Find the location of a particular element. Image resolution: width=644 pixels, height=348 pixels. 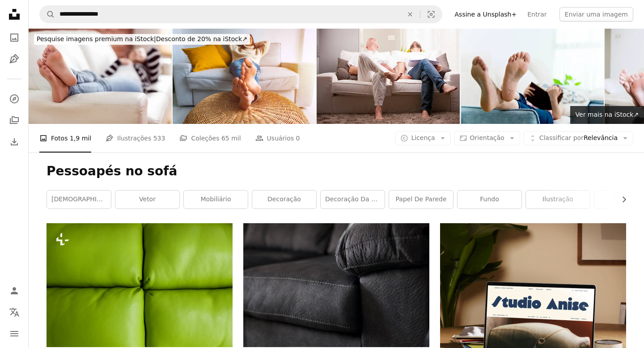

span: Relevância is located at coordinates (578, 139).